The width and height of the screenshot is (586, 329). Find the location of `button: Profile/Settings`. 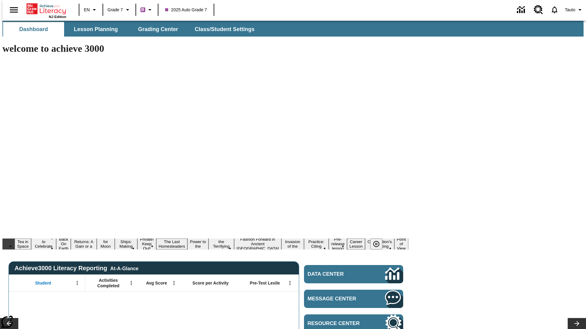

button: Profile/Settings is located at coordinates (574, 10).